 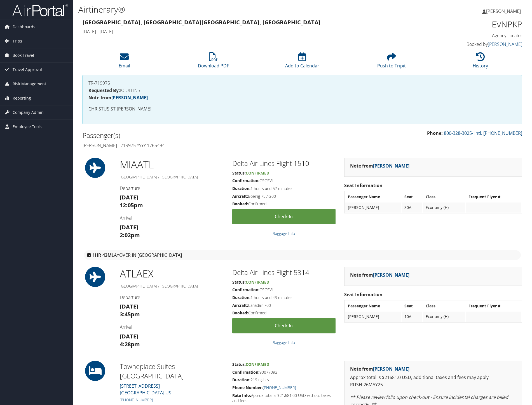 What do you see at coordinates (228, 9) in the screenshot?
I see `h1: Airtinerary®` at bounding box center [228, 9].